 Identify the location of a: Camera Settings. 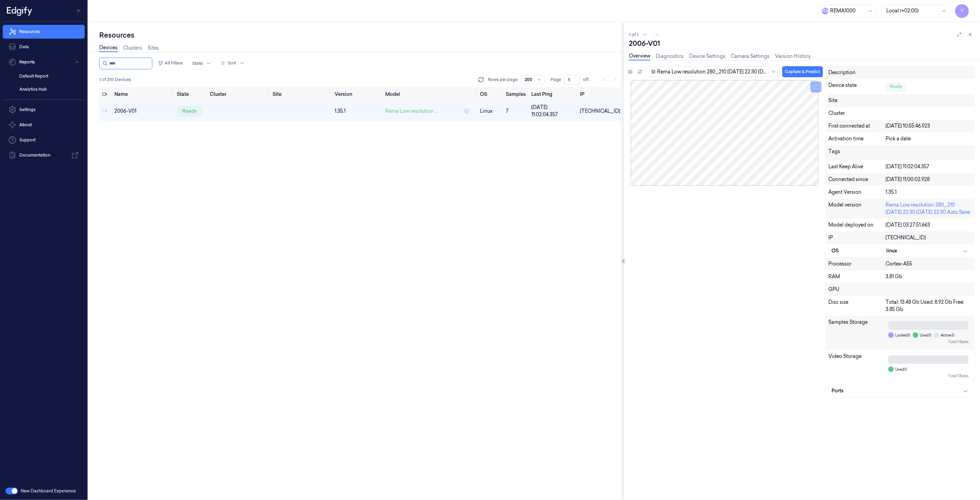
(750, 57).